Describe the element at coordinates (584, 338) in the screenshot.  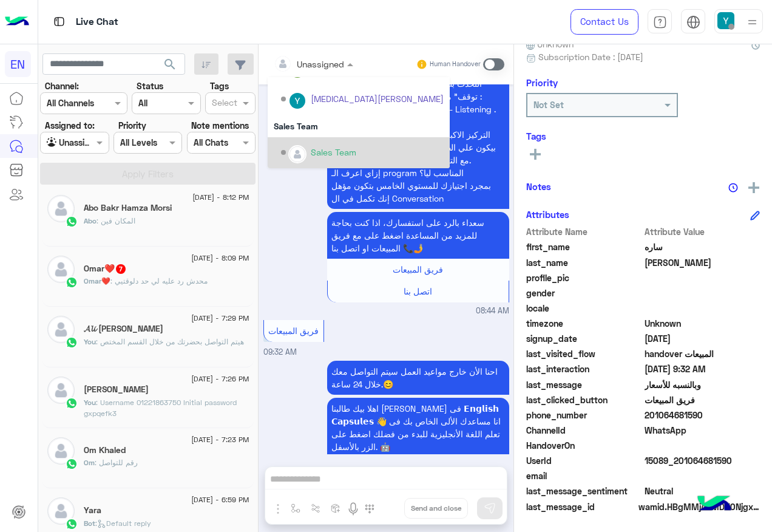
I see `span: signup_date` at that location.